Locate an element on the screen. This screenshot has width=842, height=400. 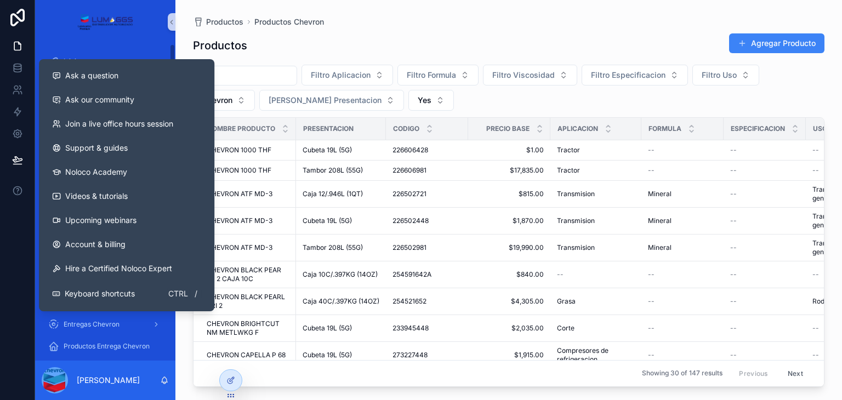
span: 226502448 is located at coordinates (411, 221).